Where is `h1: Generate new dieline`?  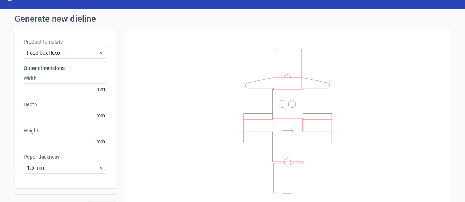
h1: Generate new dieline is located at coordinates (232, 19).